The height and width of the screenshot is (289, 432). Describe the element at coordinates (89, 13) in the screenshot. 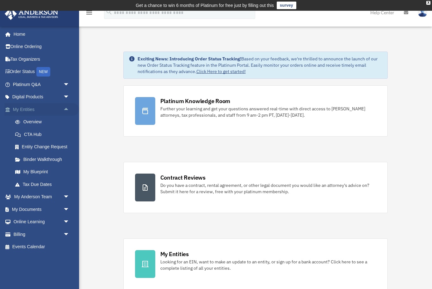

I see `i: menu` at that location.